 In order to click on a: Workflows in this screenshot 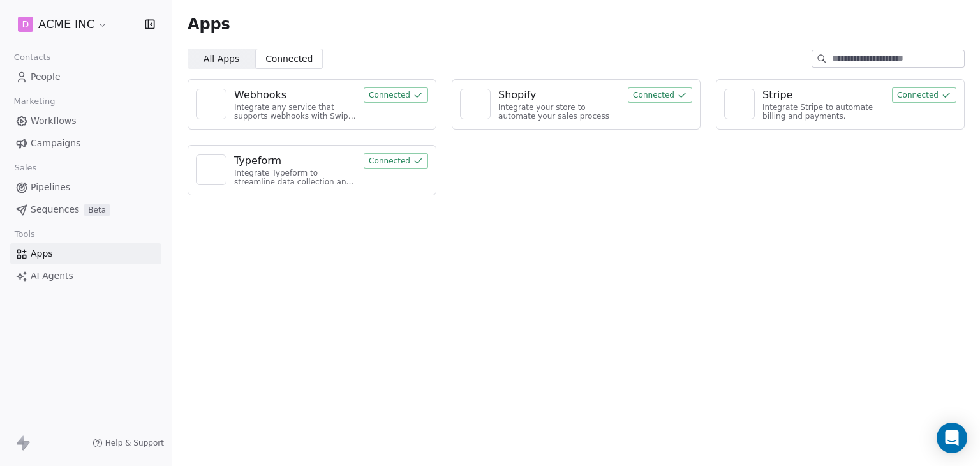, I will do `click(85, 121)`.